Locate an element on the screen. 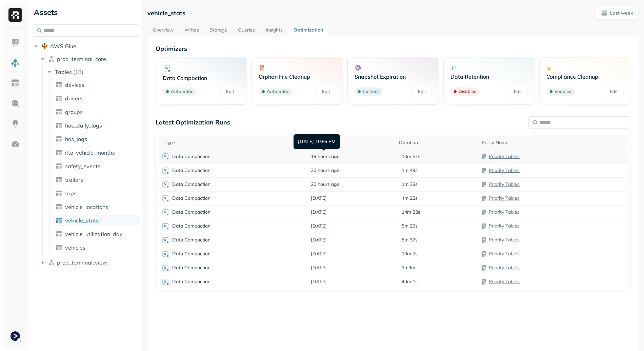 The width and height of the screenshot is (644, 351). a: Storage is located at coordinates (218, 30).